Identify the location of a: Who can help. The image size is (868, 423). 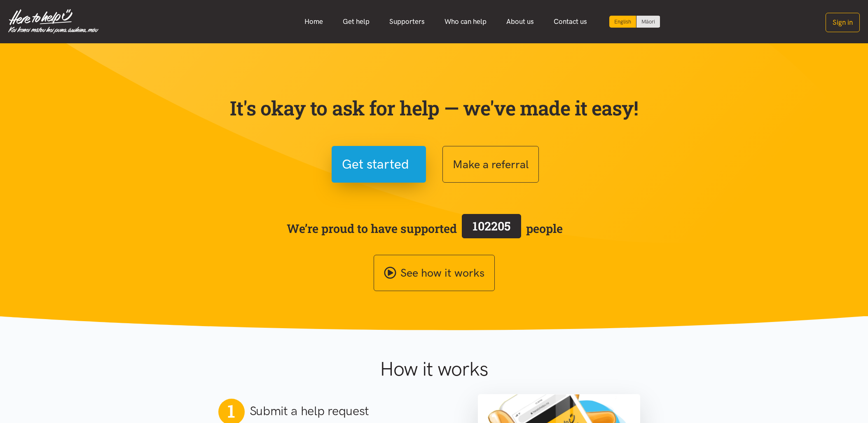
(466, 22).